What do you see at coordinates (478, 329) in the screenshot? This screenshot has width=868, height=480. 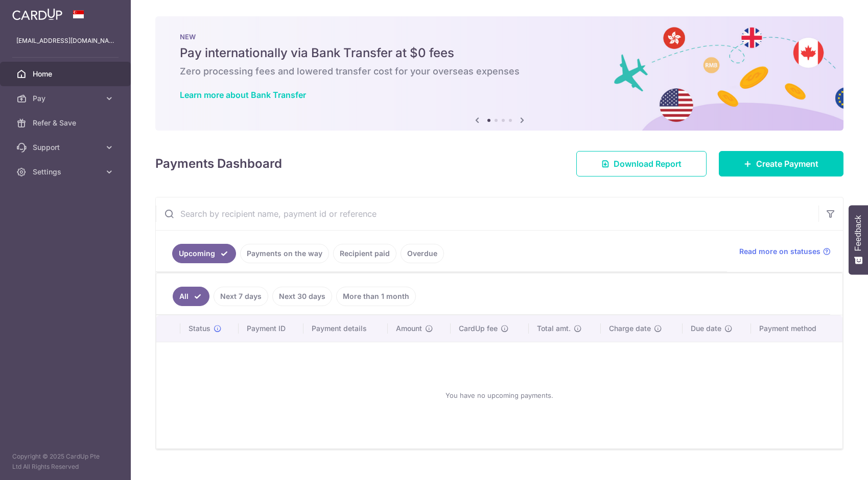 I see `span: CardUp fee` at bounding box center [478, 329].